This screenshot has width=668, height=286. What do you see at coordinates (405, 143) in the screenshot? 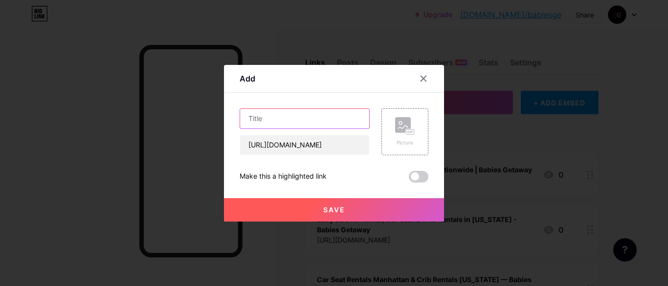
I see `div: Picture` at bounding box center [405, 143].